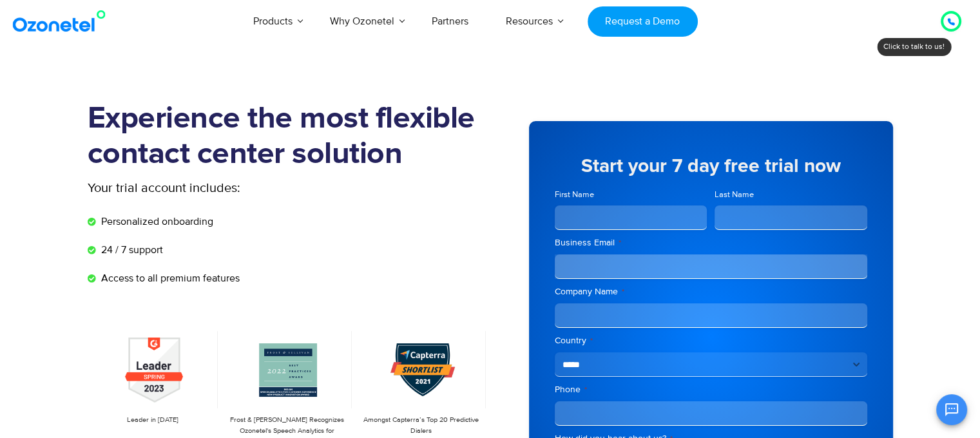 This screenshot has width=980, height=438. What do you see at coordinates (421, 425) in the screenshot?
I see `p: Amongst Capterra’s Top 20 Predictive Dialers` at bounding box center [421, 425].